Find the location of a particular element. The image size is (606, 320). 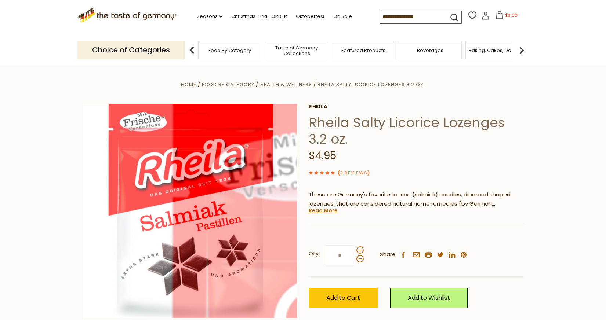

a: 2 Reviews is located at coordinates (353, 173).